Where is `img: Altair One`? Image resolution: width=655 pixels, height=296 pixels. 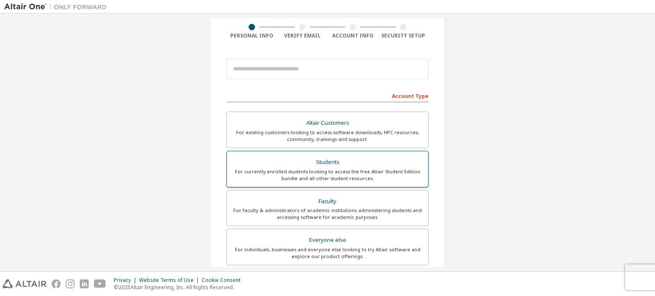 img: Altair One is located at coordinates (58, 7).